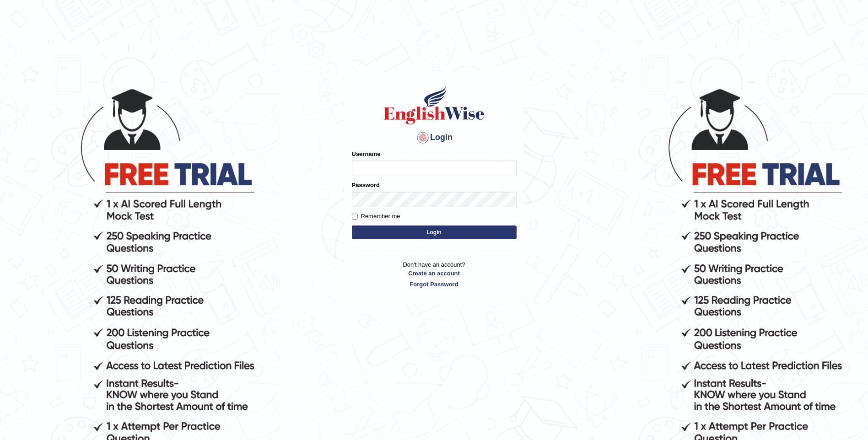 The width and height of the screenshot is (868, 440). What do you see at coordinates (435, 275) in the screenshot?
I see `p: Don't have an account?` at bounding box center [435, 275].